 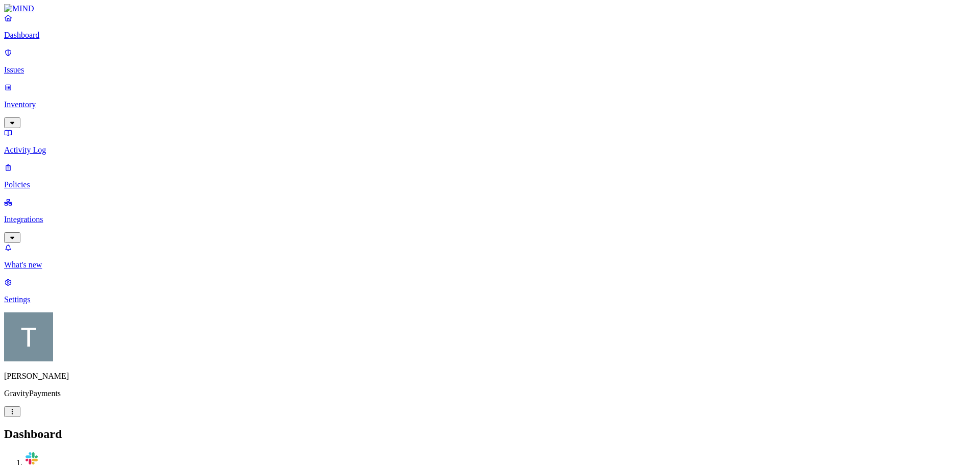 I want to click on p: Settings, so click(x=490, y=300).